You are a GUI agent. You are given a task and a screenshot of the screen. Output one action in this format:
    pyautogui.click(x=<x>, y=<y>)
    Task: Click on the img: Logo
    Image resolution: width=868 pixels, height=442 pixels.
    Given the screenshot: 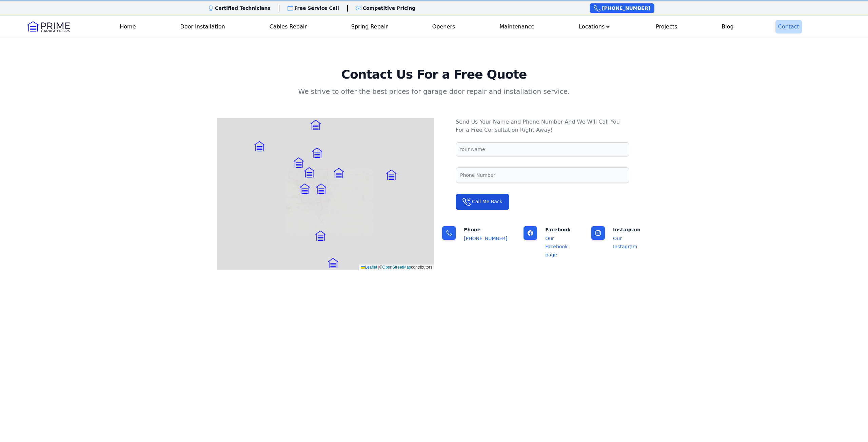 What is the action you would take?
    pyautogui.click(x=48, y=27)
    